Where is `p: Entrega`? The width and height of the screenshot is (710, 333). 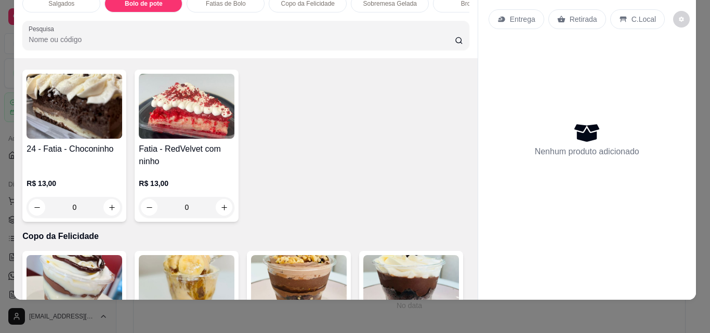 p: Entrega is located at coordinates (522, 19).